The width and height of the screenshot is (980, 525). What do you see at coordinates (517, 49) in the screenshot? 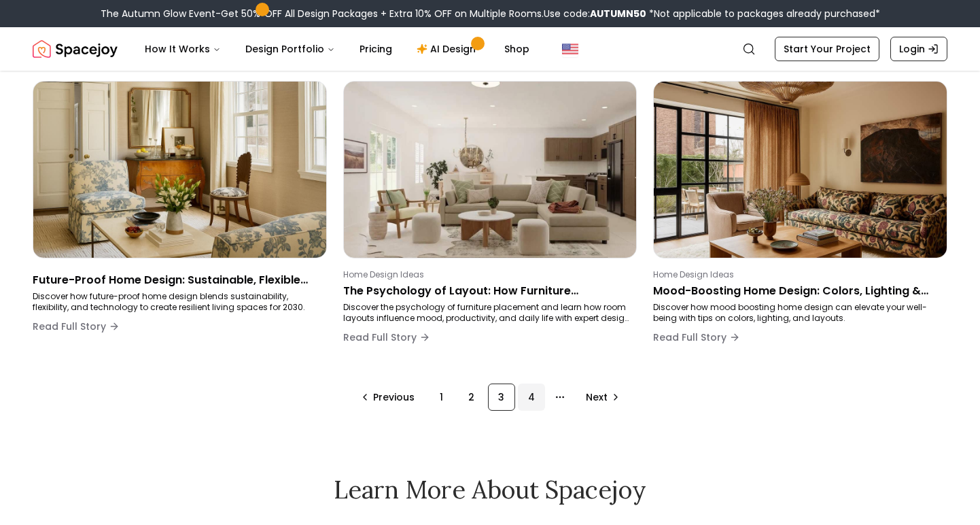
I see `a: Shop` at bounding box center [517, 49].